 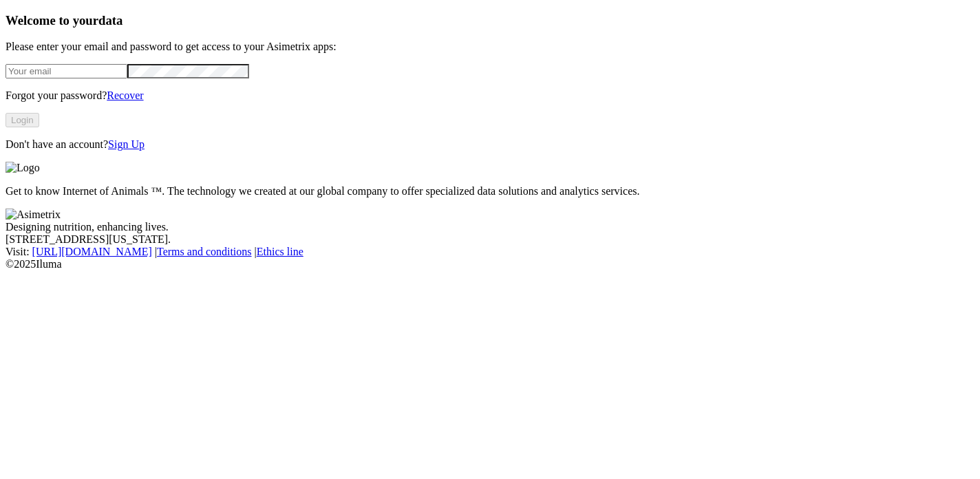 What do you see at coordinates (490, 227) in the screenshot?
I see `div: Designing nutrition, enhancing lives.` at bounding box center [490, 227].